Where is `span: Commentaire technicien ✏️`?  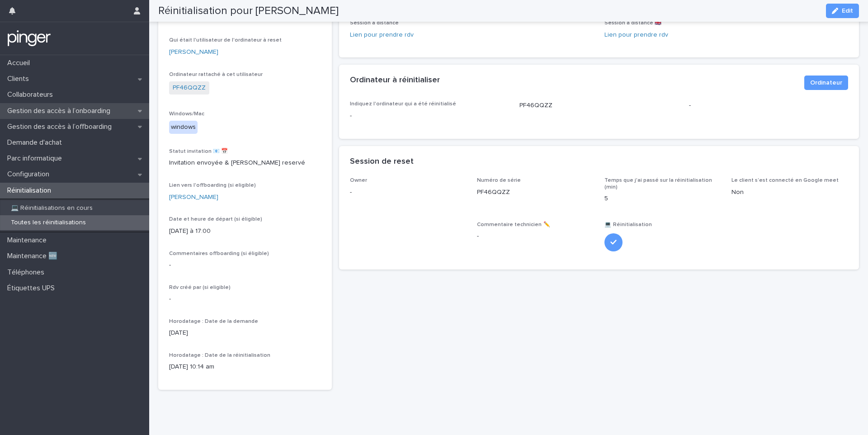 span: Commentaire technicien ✏️ is located at coordinates (514, 225).